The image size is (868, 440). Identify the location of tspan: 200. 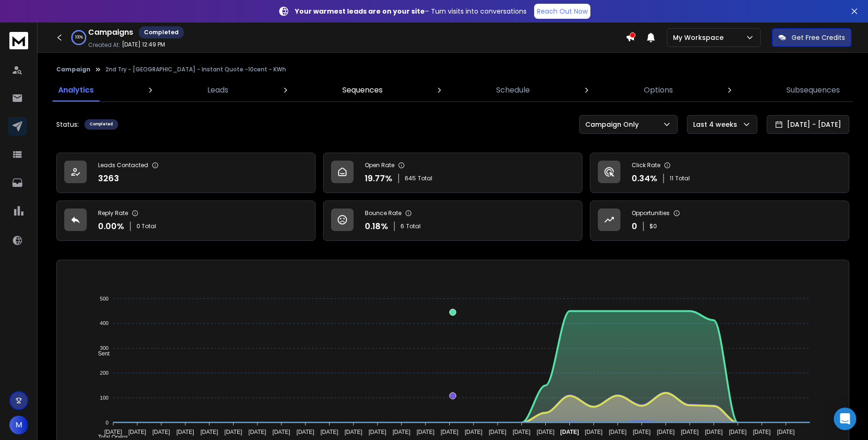
(104, 372).